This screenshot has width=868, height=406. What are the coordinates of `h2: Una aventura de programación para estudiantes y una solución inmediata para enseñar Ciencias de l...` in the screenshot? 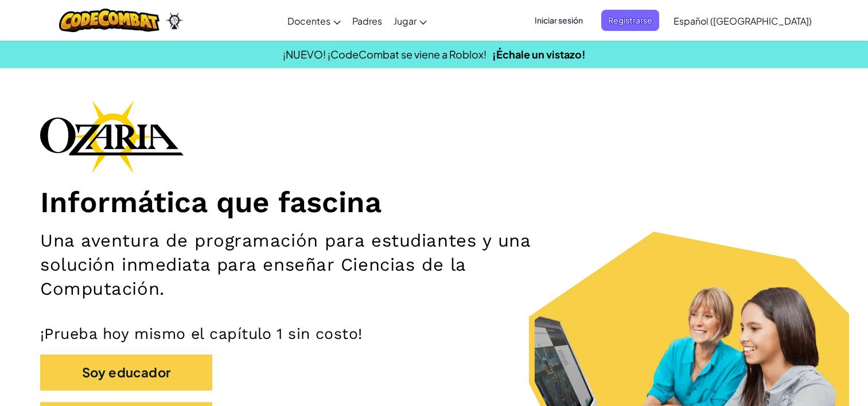 It's located at (304, 265).